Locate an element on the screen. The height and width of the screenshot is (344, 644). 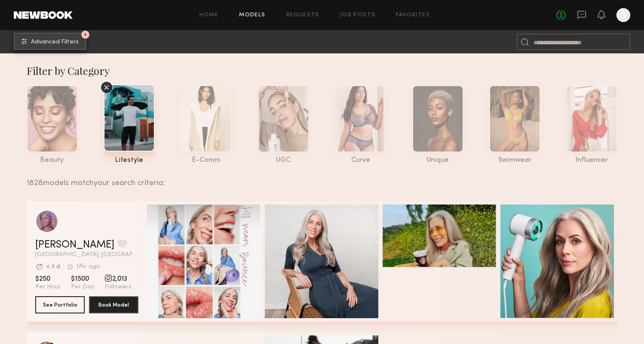
a: Job Posts is located at coordinates (358, 15).